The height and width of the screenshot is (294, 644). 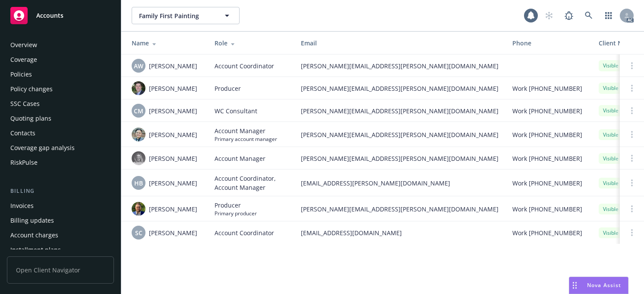 I want to click on div: Overview, so click(x=24, y=45).